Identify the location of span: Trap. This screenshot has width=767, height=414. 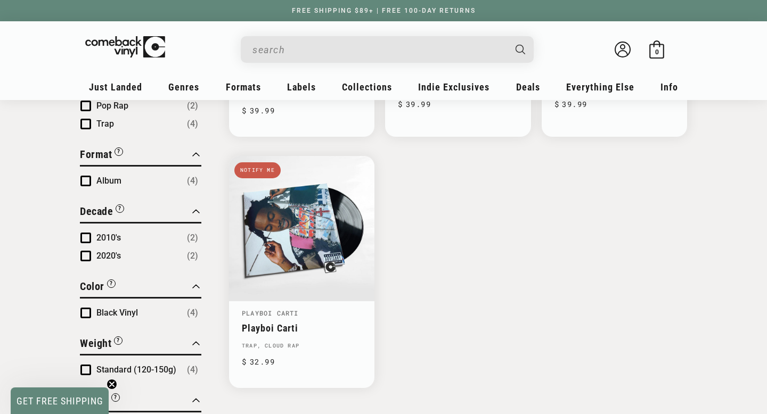
(105, 124).